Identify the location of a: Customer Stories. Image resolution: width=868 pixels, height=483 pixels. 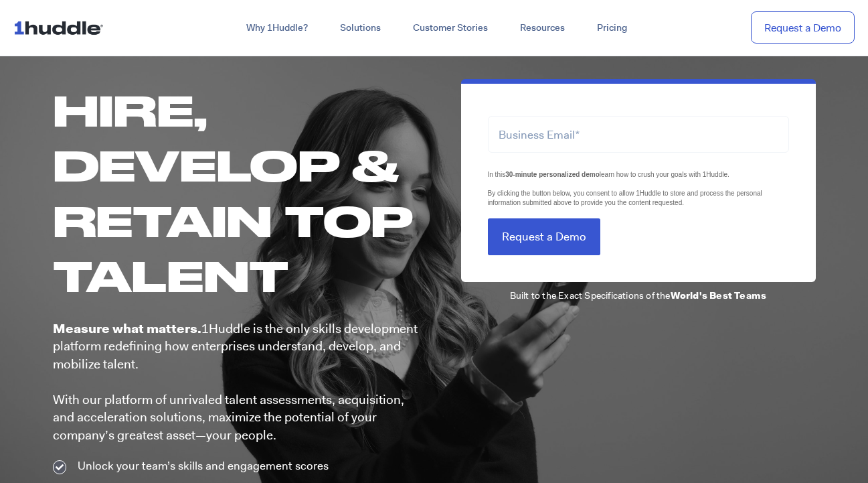
(450, 28).